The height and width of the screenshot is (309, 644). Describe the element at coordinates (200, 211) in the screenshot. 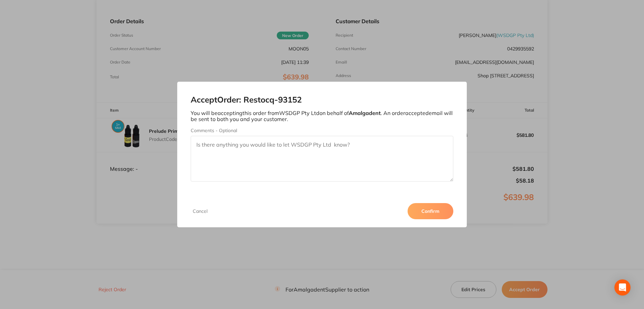

I see `button: Cancel` at that location.